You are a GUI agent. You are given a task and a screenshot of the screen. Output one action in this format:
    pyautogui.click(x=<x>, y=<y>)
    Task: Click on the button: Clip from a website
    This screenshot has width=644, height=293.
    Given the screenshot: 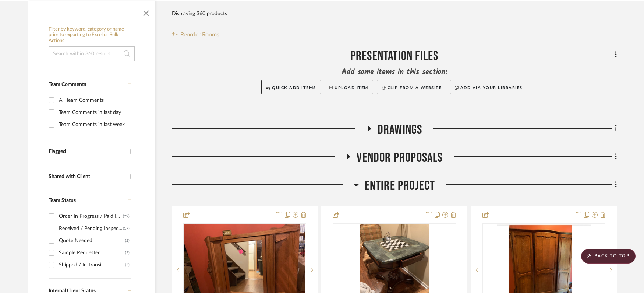 What is the action you would take?
    pyautogui.click(x=411, y=87)
    